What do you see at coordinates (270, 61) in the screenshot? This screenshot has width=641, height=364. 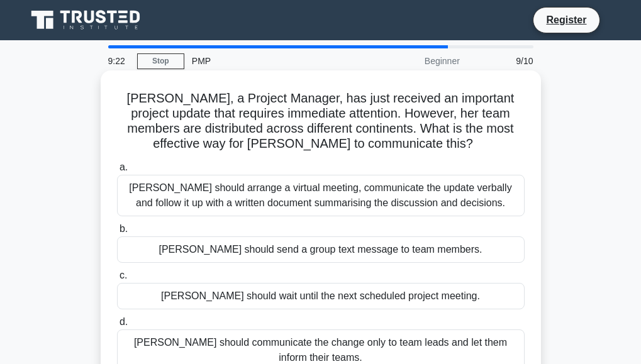 I see `div: PMP` at bounding box center [270, 61].